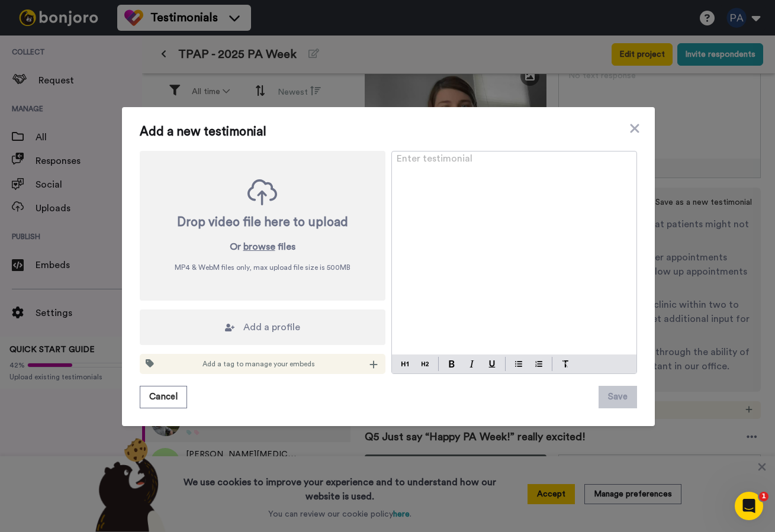  What do you see at coordinates (451, 364) in the screenshot?
I see `img: bold-mark.svg` at bounding box center [451, 364].